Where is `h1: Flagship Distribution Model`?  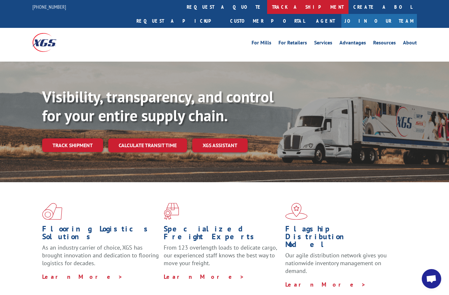 h1: Flagship Distribution Model is located at coordinates (344, 238).